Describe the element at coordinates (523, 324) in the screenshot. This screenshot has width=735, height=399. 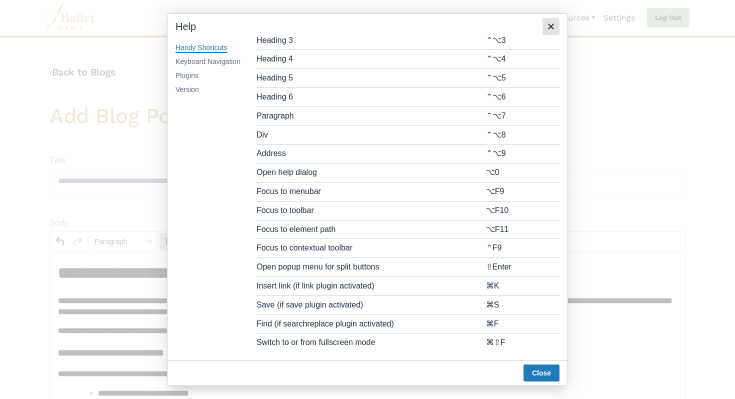
I see `td: ⌘F` at that location.